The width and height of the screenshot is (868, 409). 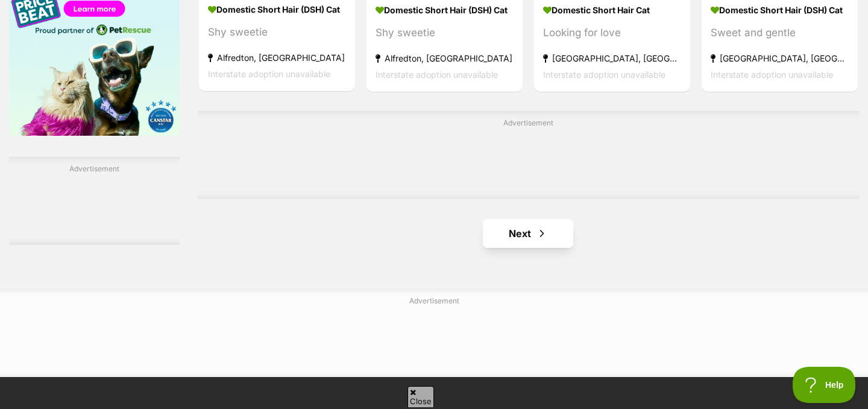 What do you see at coordinates (612, 32) in the screenshot?
I see `div: Looking for love` at bounding box center [612, 32].